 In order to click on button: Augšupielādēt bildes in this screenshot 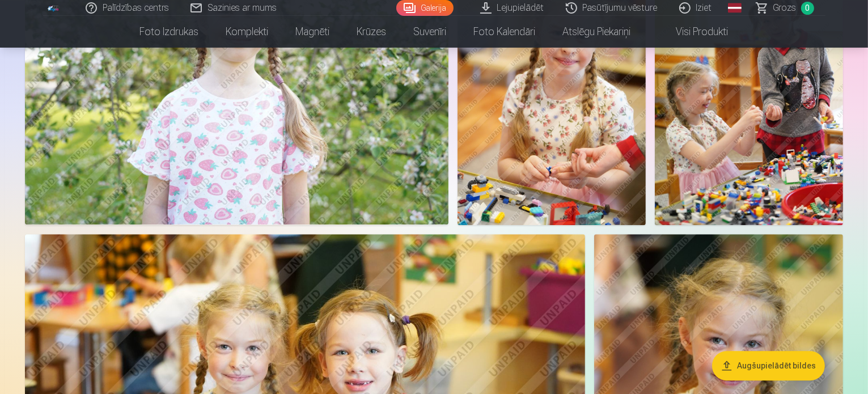, I will do `click(768, 365)`.